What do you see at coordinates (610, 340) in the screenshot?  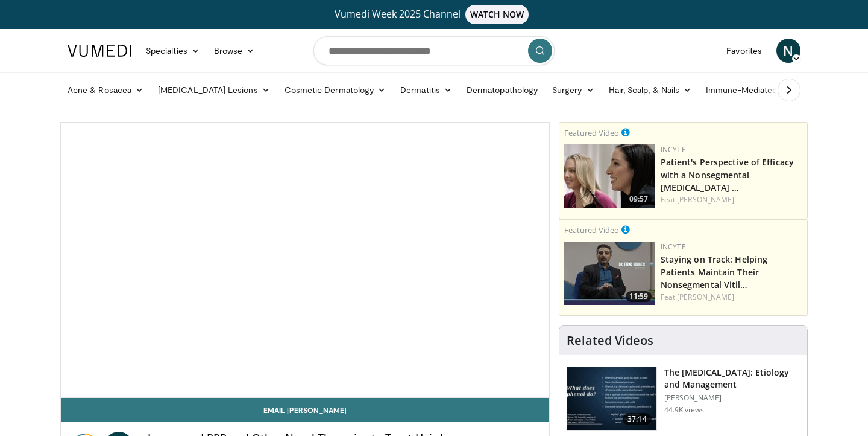 I see `h4: Related Videos` at bounding box center [610, 340].